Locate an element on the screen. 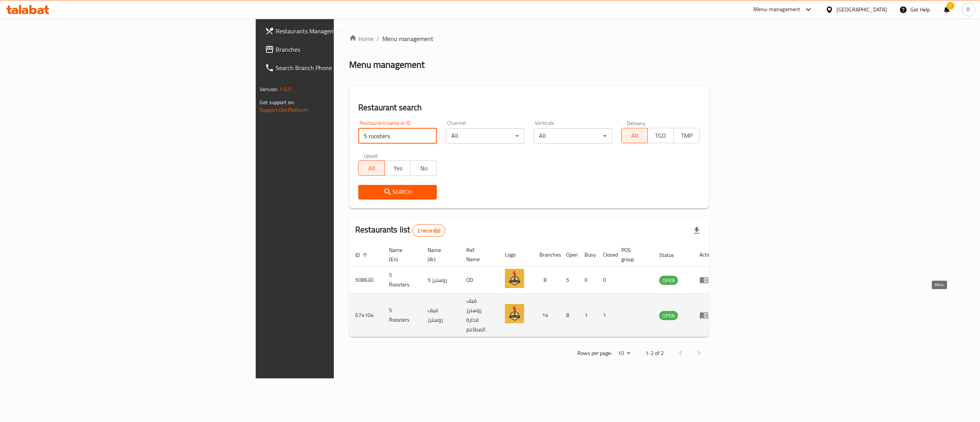 This screenshot has width=980, height=422. p: Rows per page: is located at coordinates (594, 353).